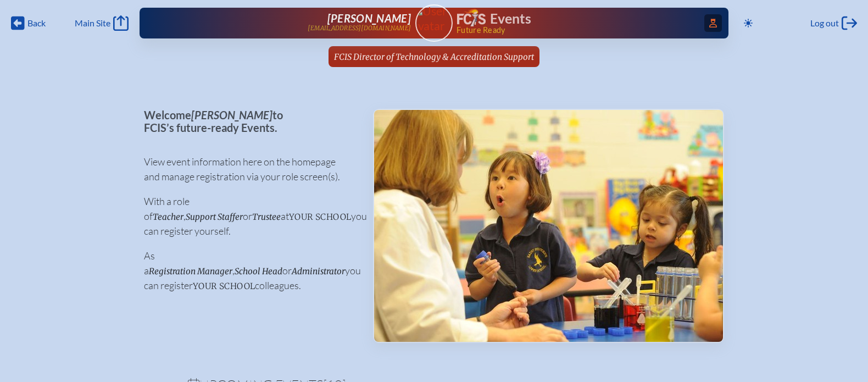  I want to click on span: School Head, so click(258, 271).